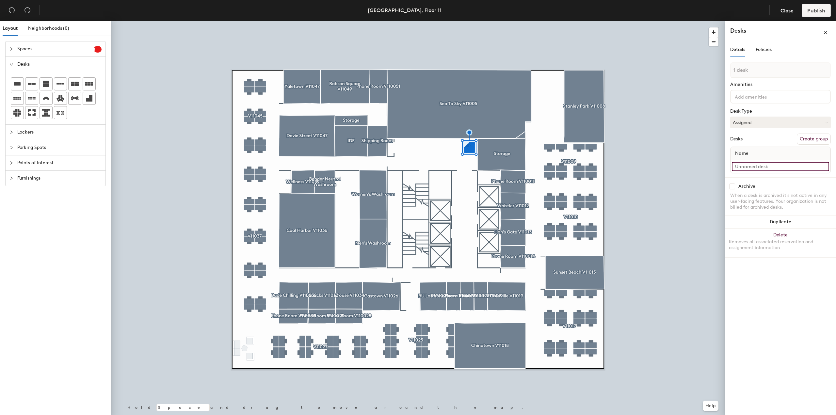  What do you see at coordinates (59, 132) in the screenshot?
I see `span: Lockers` at bounding box center [59, 132].